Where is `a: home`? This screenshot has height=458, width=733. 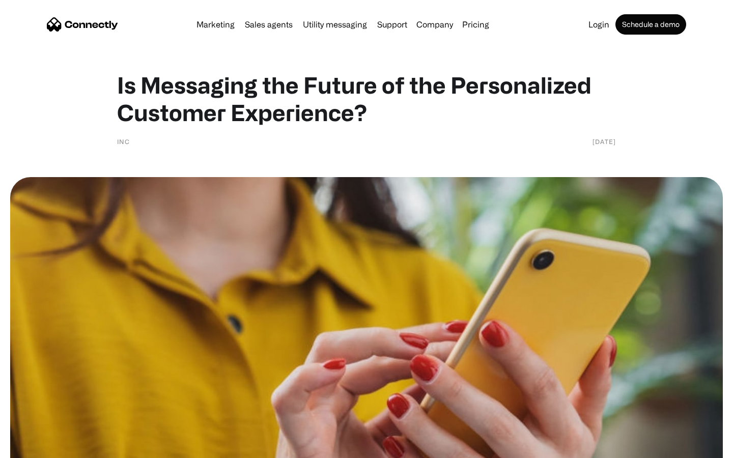
a: home is located at coordinates (82, 24).